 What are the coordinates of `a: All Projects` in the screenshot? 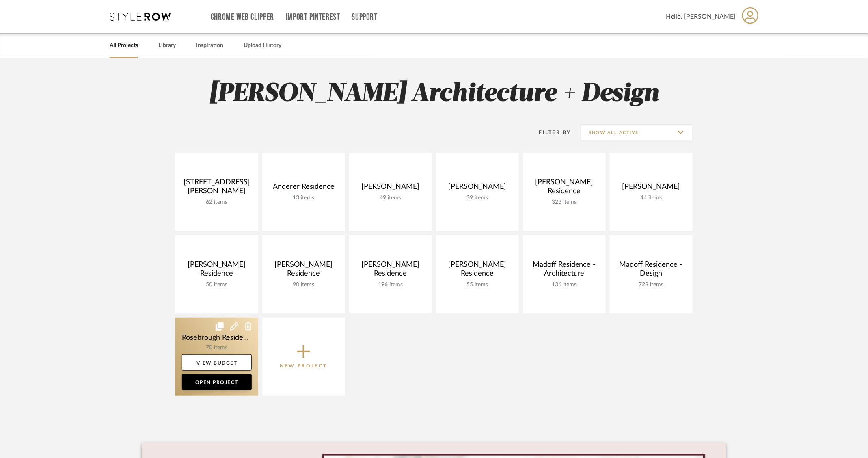 It's located at (124, 46).